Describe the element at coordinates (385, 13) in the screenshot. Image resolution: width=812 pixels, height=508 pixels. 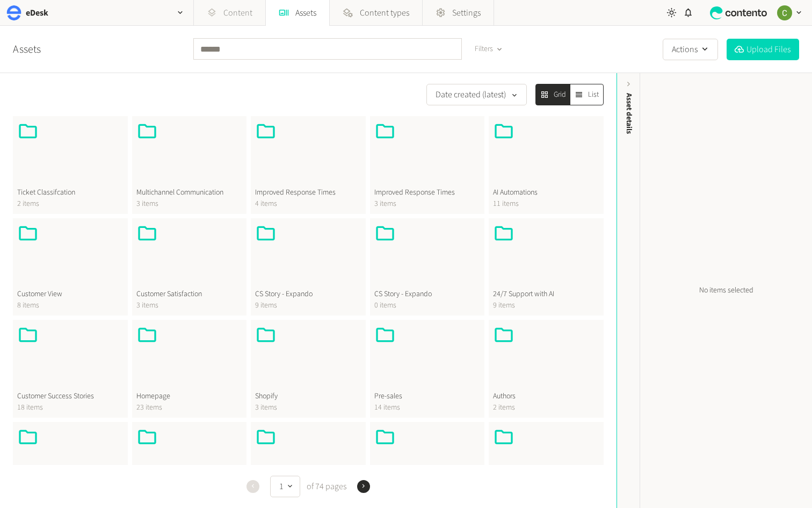
I see `span: Content types` at that location.